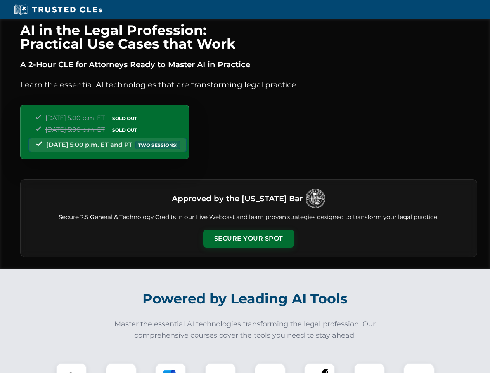  What do you see at coordinates (245, 330) in the screenshot?
I see `p: Master the essential AI technologies transforming the legal profession. Our comprehensive courses...` at bounding box center [245, 330].